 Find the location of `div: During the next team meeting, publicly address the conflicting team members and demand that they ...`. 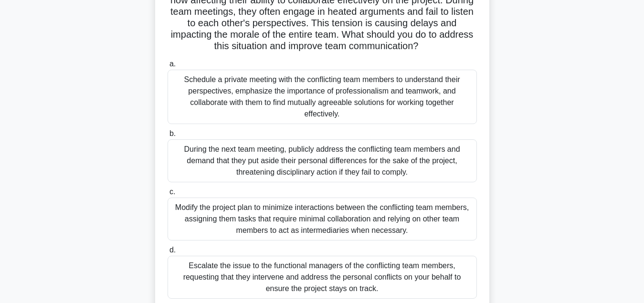

div: During the next team meeting, publicly address the conflicting team members and demand that they ... is located at coordinates (322, 161).